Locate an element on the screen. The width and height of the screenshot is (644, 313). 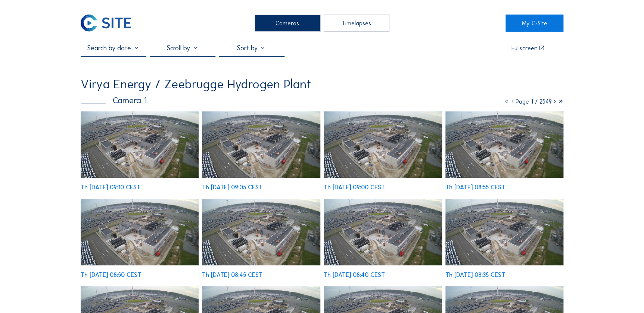
img: C-SITE Logo is located at coordinates (106, 23).